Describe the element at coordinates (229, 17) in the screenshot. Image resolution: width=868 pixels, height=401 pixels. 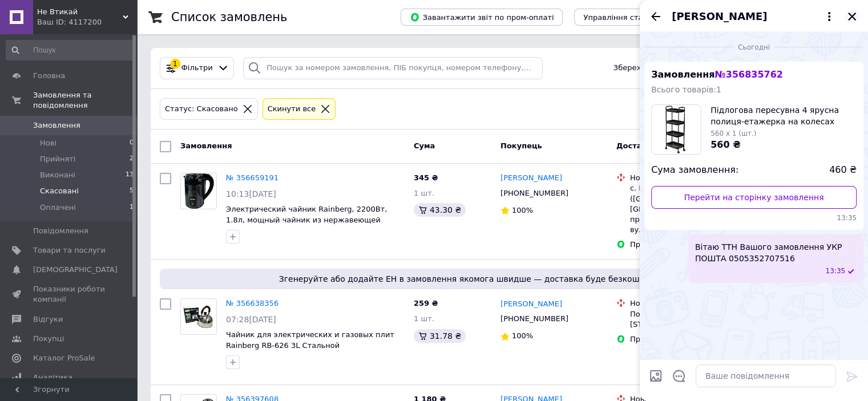
I see `h1: Список замовлень` at that location.